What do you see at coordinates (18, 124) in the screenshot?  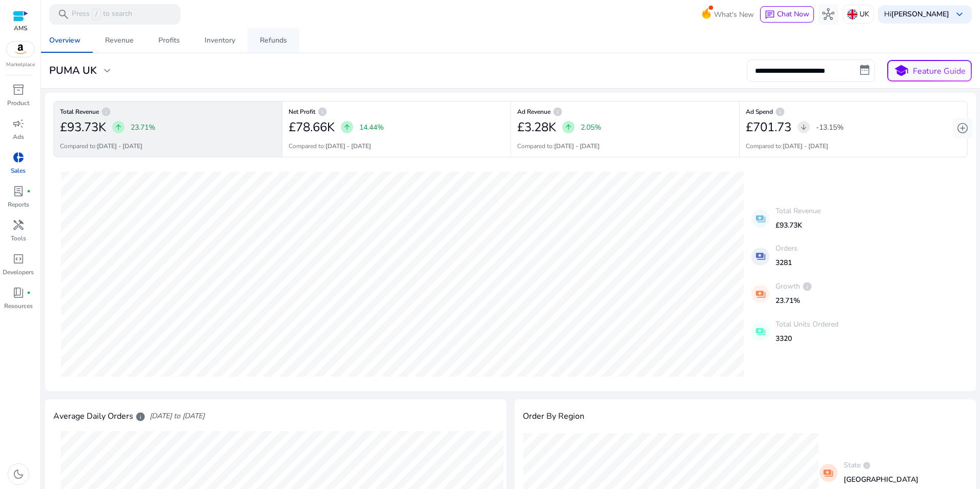 I see `span: campaign` at bounding box center [18, 124].